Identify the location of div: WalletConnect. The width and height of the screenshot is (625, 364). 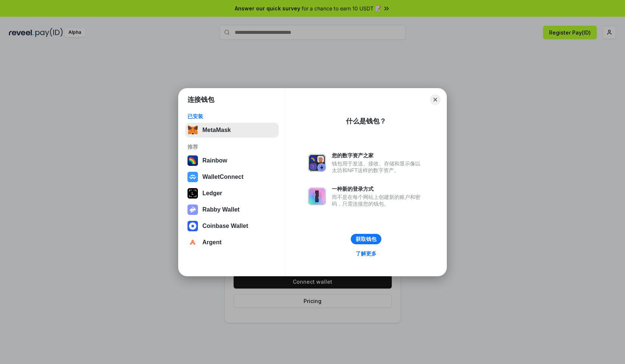
(223, 177).